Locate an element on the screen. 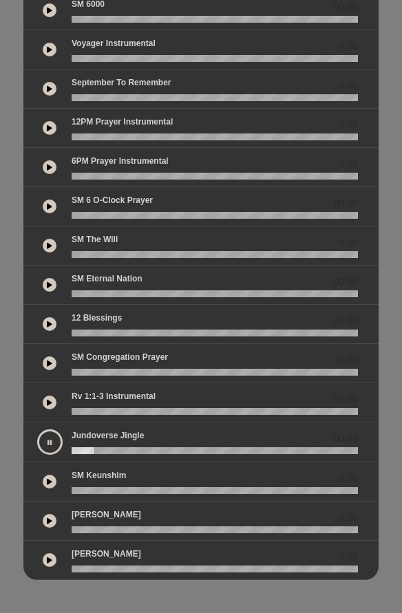  p: 12 Blessings is located at coordinates (96, 318).